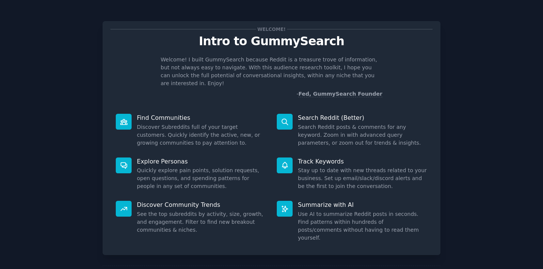  Describe the element at coordinates (272, 29) in the screenshot. I see `span: Welcome!` at that location.